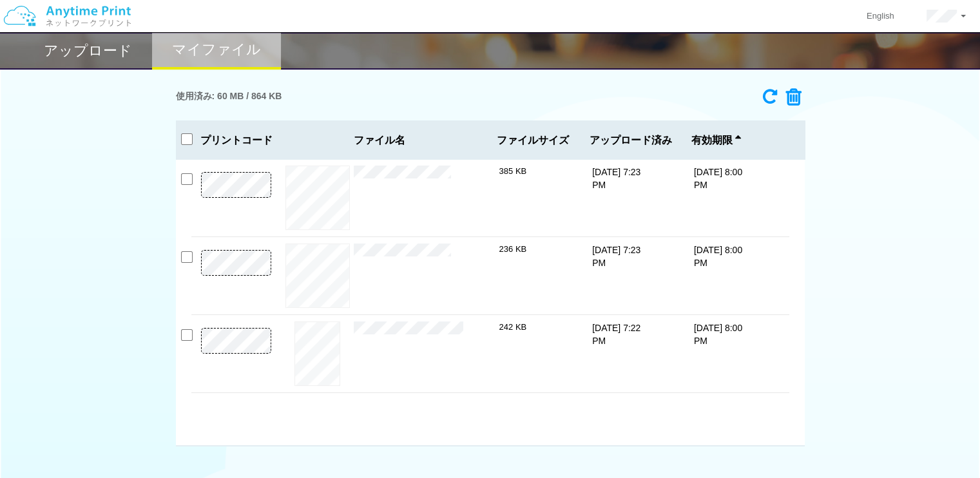  I want to click on h3: 使用済み: 60 MB / 864 KB, so click(229, 96).